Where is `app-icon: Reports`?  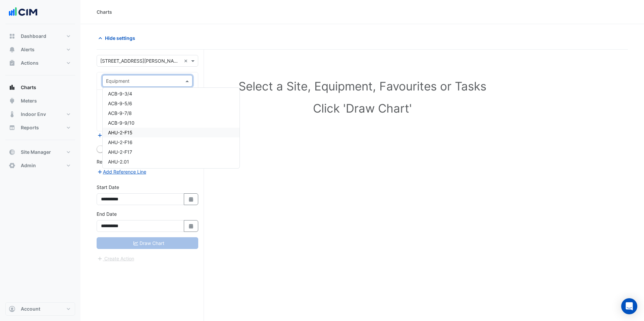
app-icon: Reports is located at coordinates (12, 128).